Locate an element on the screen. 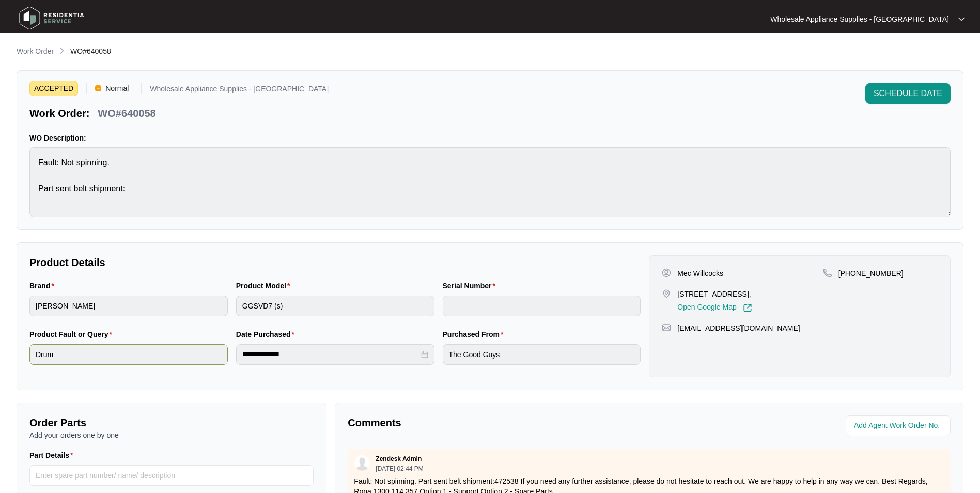 This screenshot has height=493, width=980. p: Order Parts is located at coordinates (172, 423).